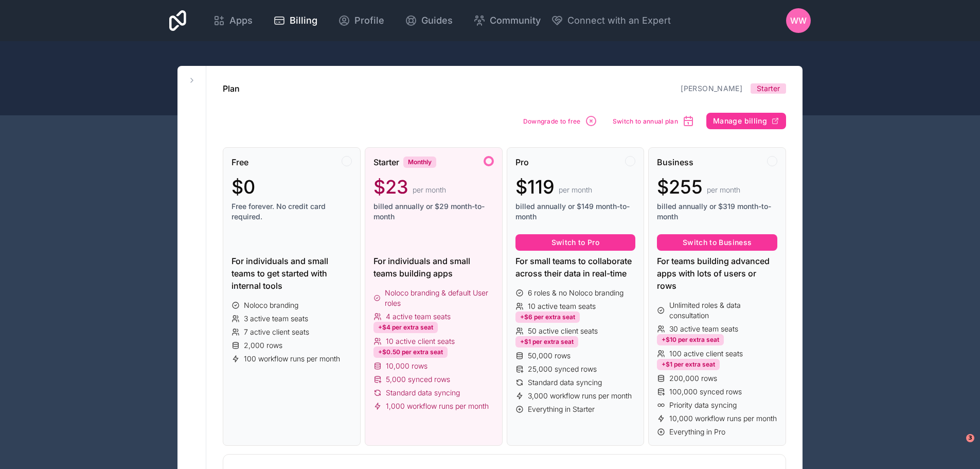 Image resolution: width=980 pixels, height=469 pixels. What do you see at coordinates (693, 378) in the screenshot?
I see `span: 200,000 rows` at bounding box center [693, 378].